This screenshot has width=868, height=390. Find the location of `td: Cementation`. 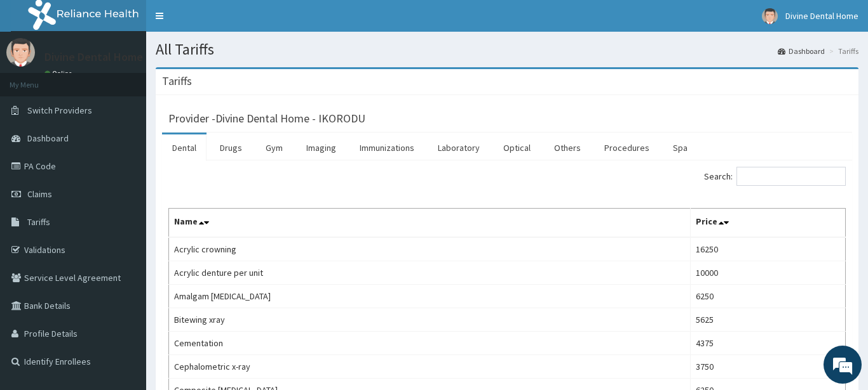

td: Cementation is located at coordinates (429, 343).